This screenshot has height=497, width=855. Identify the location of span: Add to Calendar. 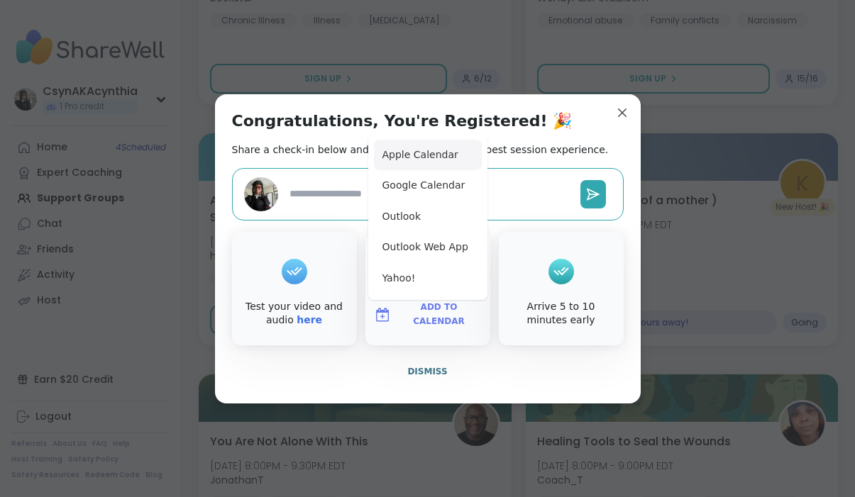
(439, 314).